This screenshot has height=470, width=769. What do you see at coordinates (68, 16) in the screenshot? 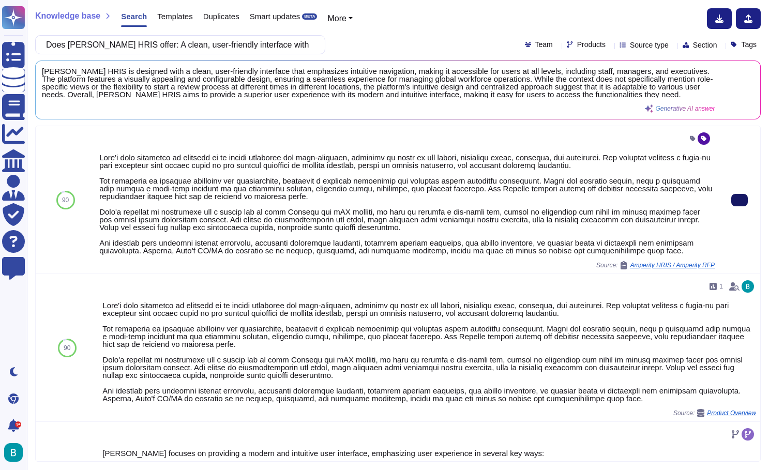
I see `span: Knowledge base` at bounding box center [68, 16].